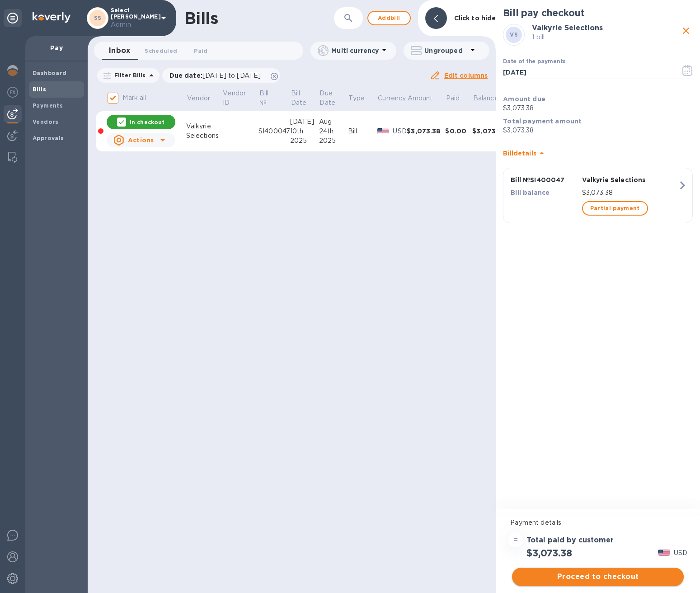 The width and height of the screenshot is (700, 593). Describe the element at coordinates (486, 98) in the screenshot. I see `p: Balance` at that location.